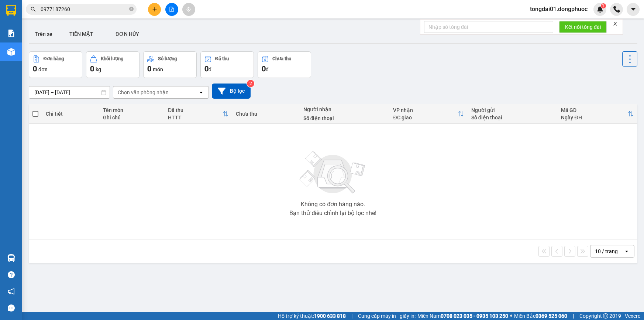 The width and height of the screenshot is (644, 320). What do you see at coordinates (603, 6) in the screenshot?
I see `span: 1` at bounding box center [603, 6].